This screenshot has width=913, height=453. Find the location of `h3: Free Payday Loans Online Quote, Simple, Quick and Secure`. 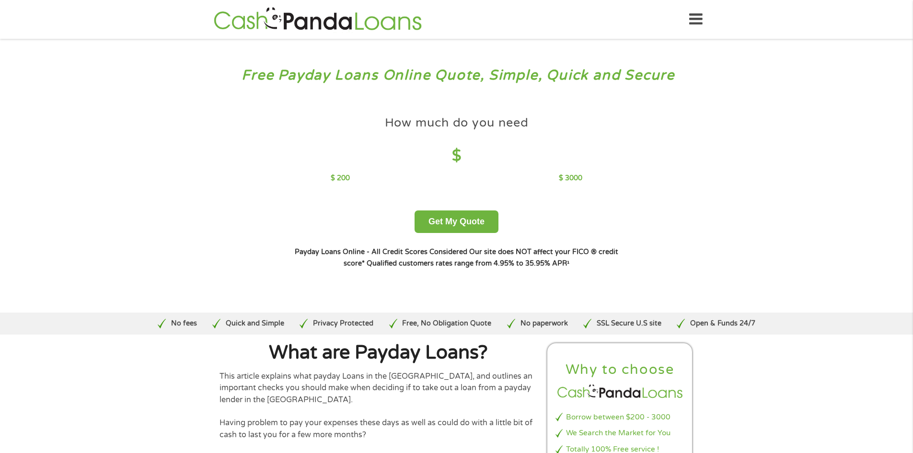

h3: Free Payday Loans Online Quote, Simple, Quick and Secure is located at coordinates (457, 75).